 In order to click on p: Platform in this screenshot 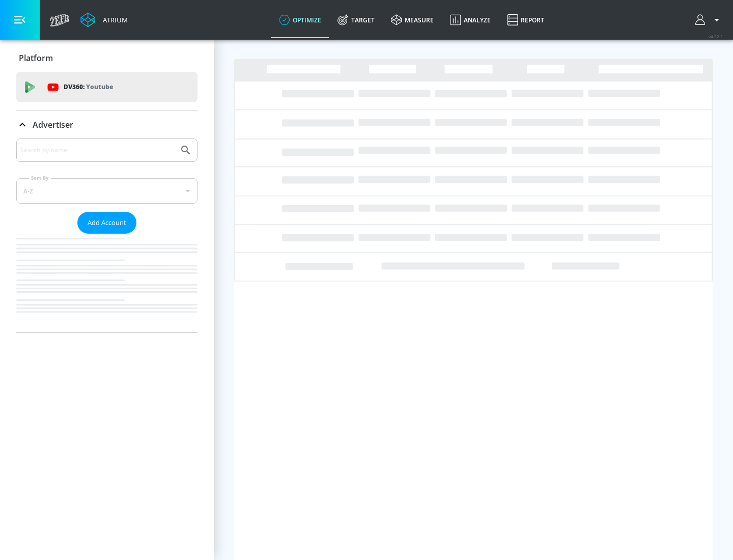, I will do `click(36, 58)`.